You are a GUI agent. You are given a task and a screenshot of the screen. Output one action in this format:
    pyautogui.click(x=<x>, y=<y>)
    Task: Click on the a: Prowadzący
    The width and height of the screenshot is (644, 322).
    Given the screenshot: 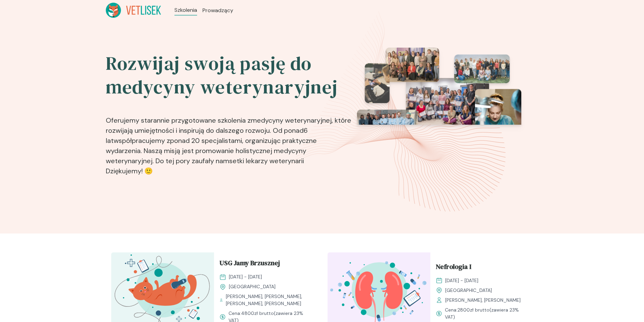 What is the action you would take?
    pyautogui.click(x=217, y=11)
    